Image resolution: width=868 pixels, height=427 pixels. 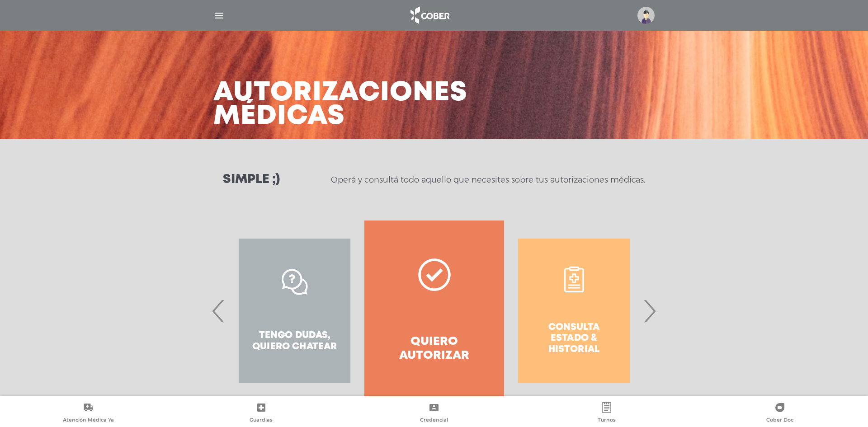 What do you see at coordinates (88, 421) in the screenshot?
I see `span: Atención Médica Ya` at bounding box center [88, 421].